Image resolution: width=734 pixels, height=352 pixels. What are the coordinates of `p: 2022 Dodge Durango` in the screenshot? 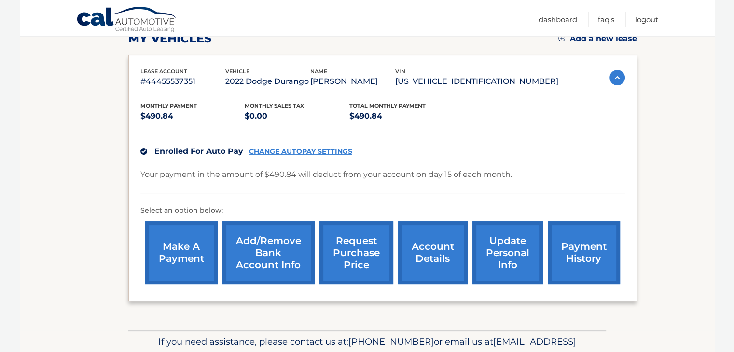 It's located at (268, 82).